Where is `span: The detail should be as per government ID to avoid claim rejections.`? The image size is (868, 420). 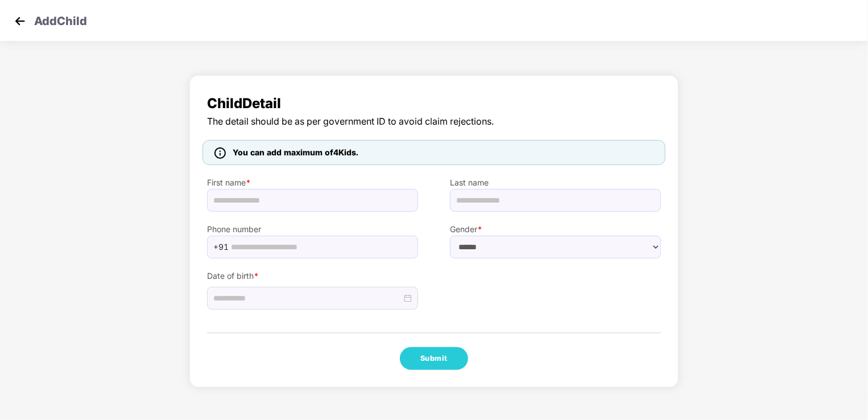 span: The detail should be as per government ID to avoid claim rejections. is located at coordinates (434, 121).